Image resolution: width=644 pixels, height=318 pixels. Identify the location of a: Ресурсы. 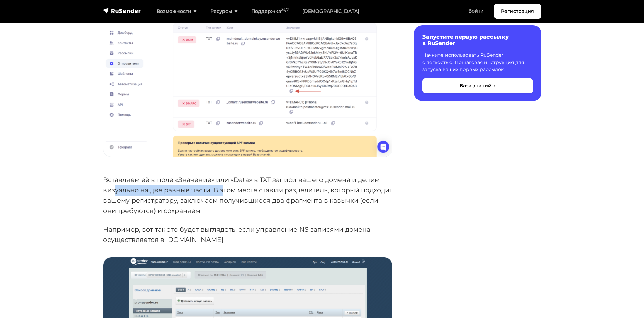
(224, 11).